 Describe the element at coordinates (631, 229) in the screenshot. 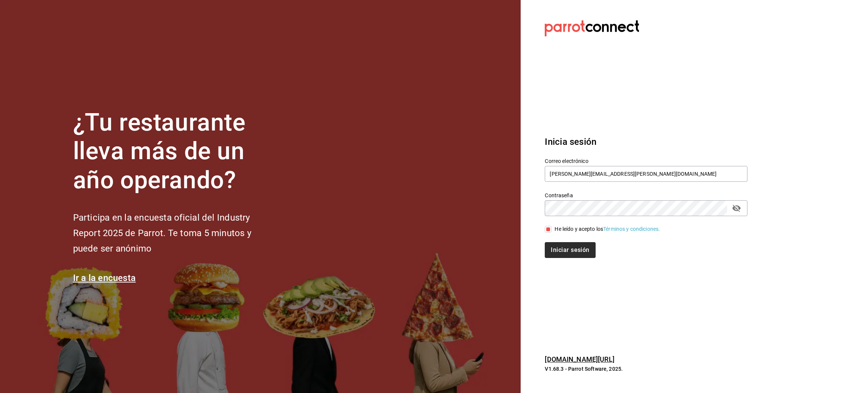

I see `a: Términos y condiciones.` at that location.